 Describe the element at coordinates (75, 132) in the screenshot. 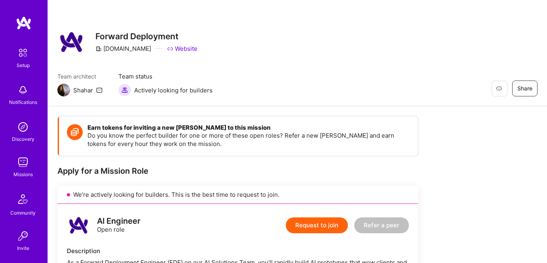

I see `img: Token icon` at that location.